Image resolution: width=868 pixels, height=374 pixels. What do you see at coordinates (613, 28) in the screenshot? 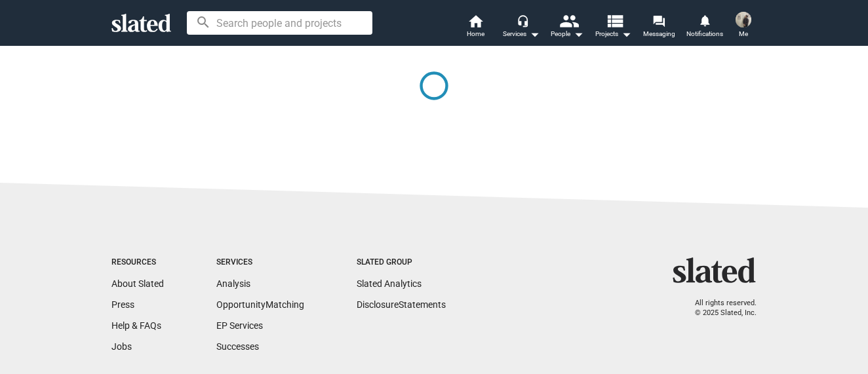
I see `button: Projects` at bounding box center [613, 28].